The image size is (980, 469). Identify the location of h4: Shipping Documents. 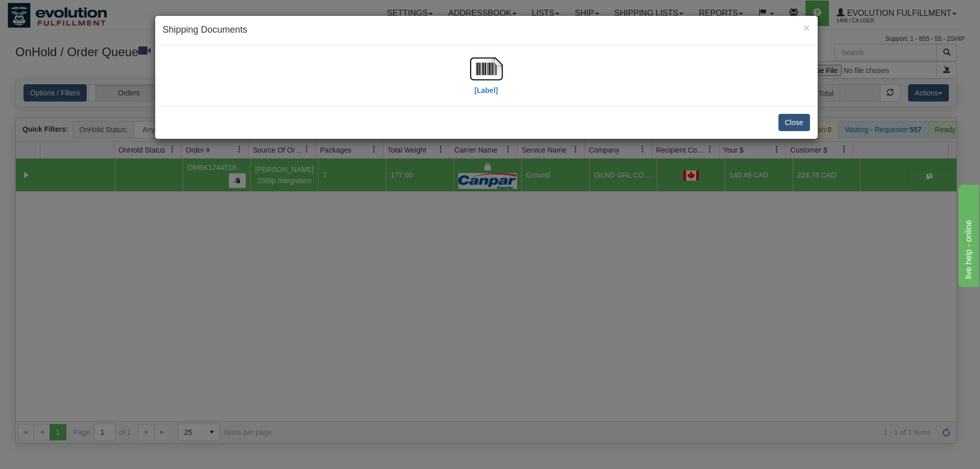
(486, 30).